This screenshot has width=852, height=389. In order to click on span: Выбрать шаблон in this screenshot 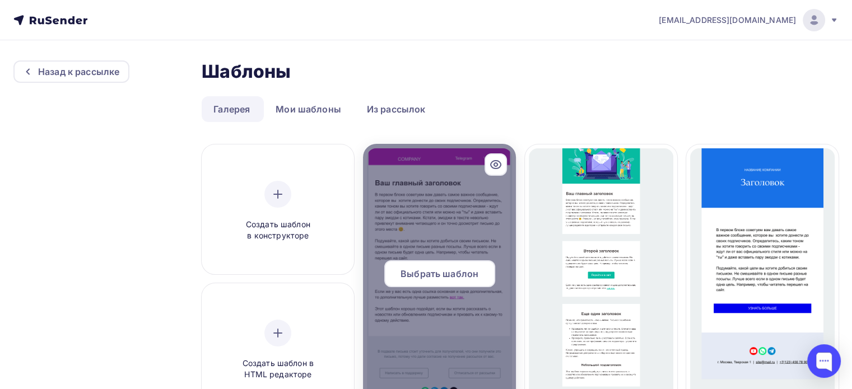, I will do `click(439, 274)`.